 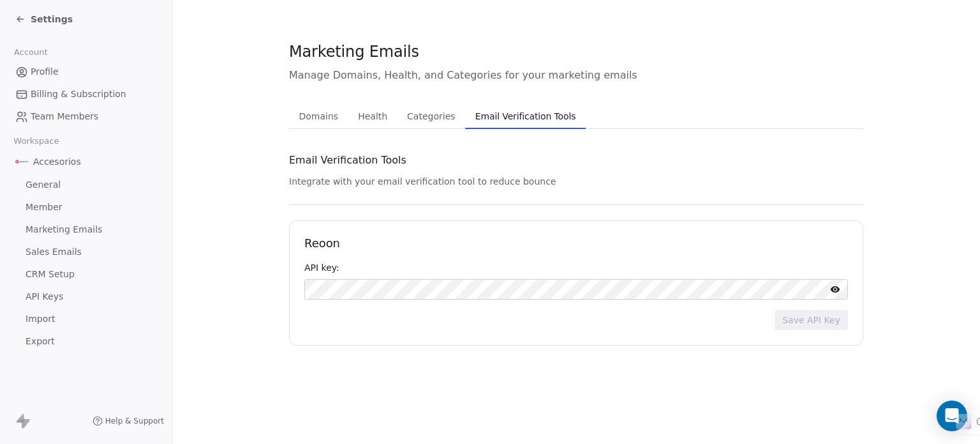 What do you see at coordinates (85, 94) in the screenshot?
I see `a: Billing & Subscription` at bounding box center [85, 94].